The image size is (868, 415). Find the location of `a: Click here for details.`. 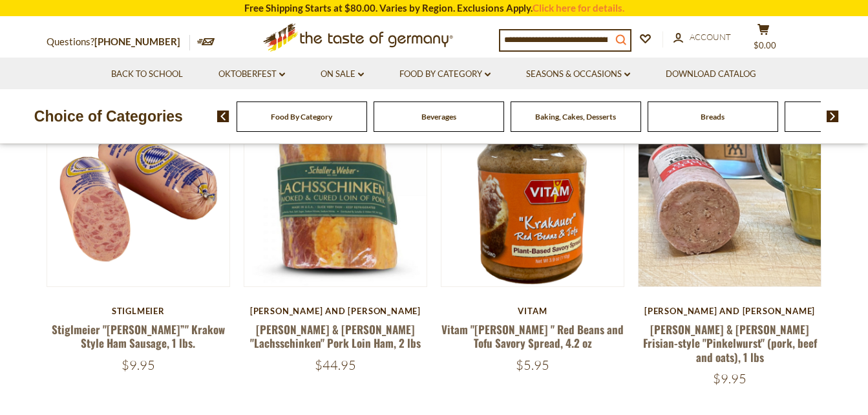

a: Click here for details. is located at coordinates (579, 8).